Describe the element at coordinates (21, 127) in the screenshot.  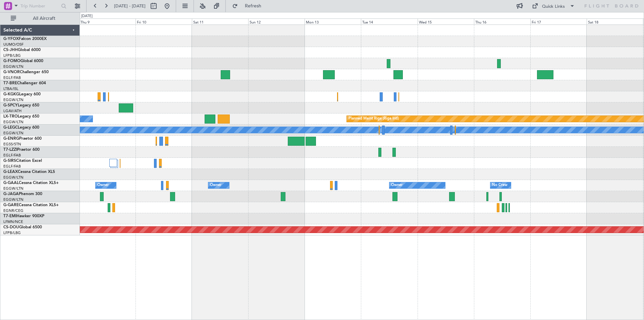
I see `a: G-LEGCLegacy 600` at that location.